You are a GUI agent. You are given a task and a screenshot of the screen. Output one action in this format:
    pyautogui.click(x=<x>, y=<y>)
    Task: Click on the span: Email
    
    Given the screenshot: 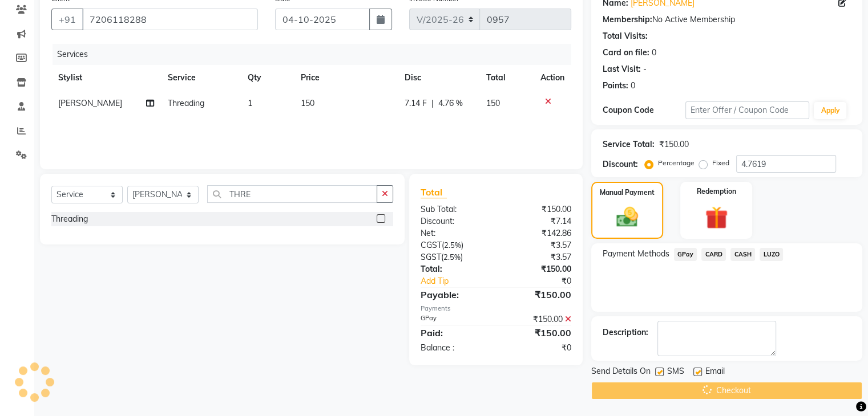 What is the action you would take?
    pyautogui.click(x=715, y=372)
    